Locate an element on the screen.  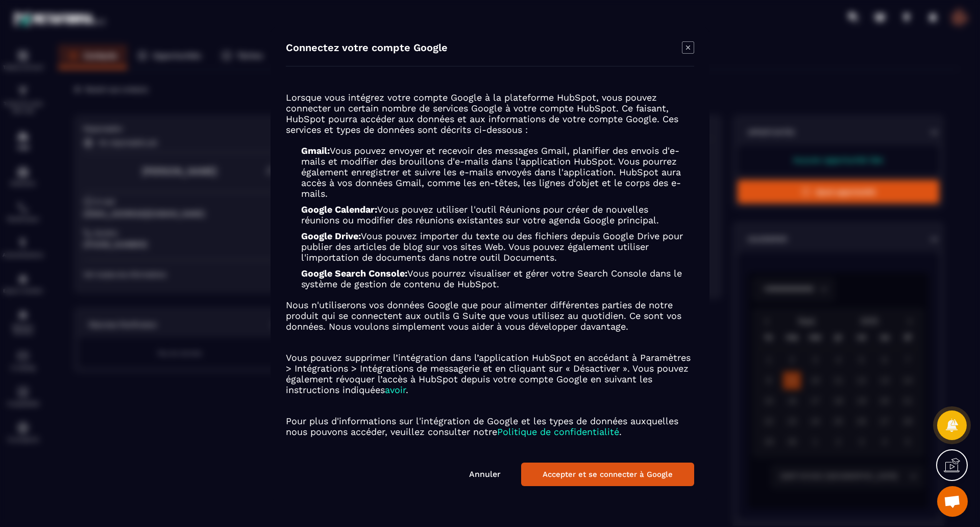
p: Vous pouvez supprimer l’intégration dans l’application HubSpot en accédant à Paramètres > Intégra... is located at coordinates (490, 374).